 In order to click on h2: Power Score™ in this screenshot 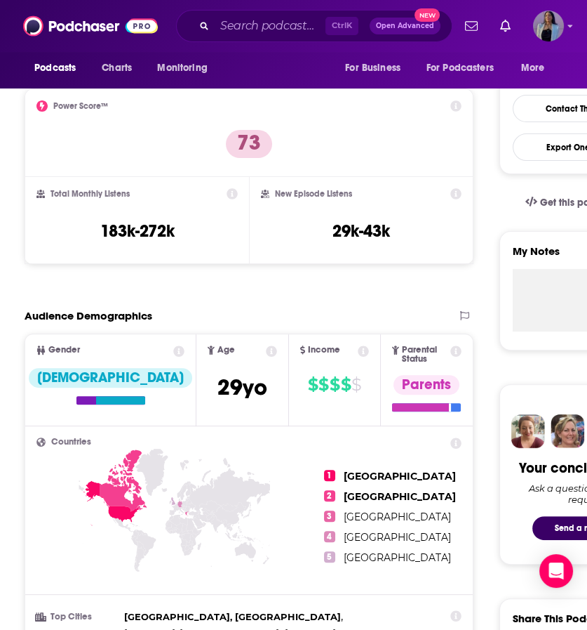, I will do `click(81, 106)`.